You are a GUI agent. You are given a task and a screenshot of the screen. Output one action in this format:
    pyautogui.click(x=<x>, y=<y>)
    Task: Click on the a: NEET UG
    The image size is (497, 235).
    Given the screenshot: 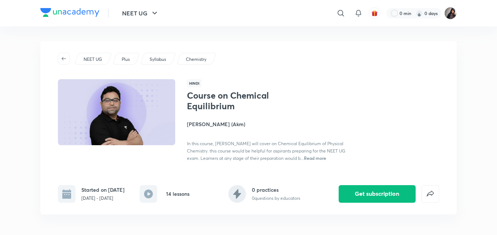 What is the action you would take?
    pyautogui.click(x=93, y=59)
    